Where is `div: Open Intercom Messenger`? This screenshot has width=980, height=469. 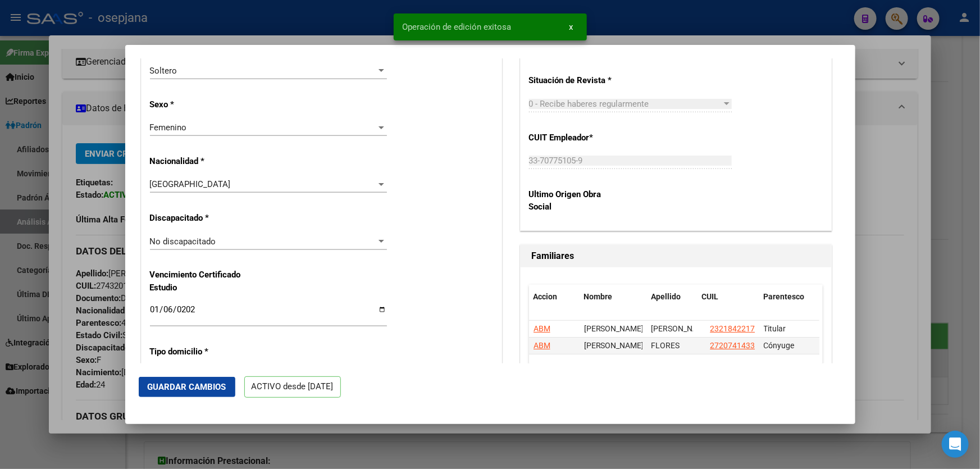
div: Open Intercom Messenger is located at coordinates (955, 444).